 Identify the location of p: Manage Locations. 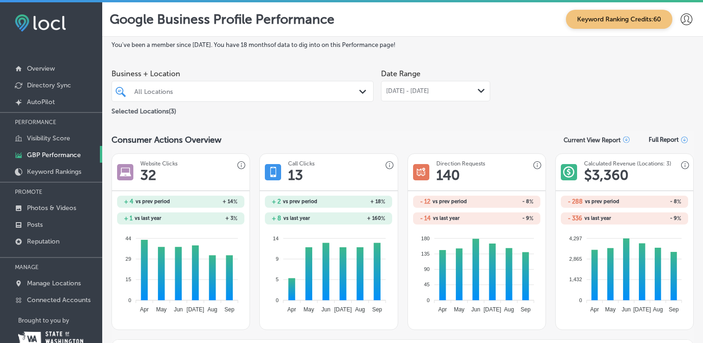
(54, 283).